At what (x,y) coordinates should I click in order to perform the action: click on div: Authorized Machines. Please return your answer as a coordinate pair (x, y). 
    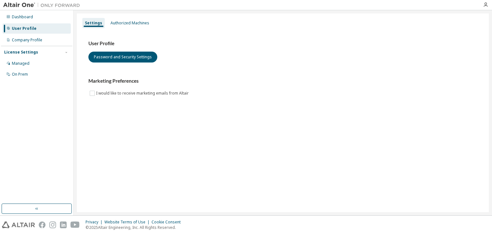
    Looking at the image, I should click on (130, 23).